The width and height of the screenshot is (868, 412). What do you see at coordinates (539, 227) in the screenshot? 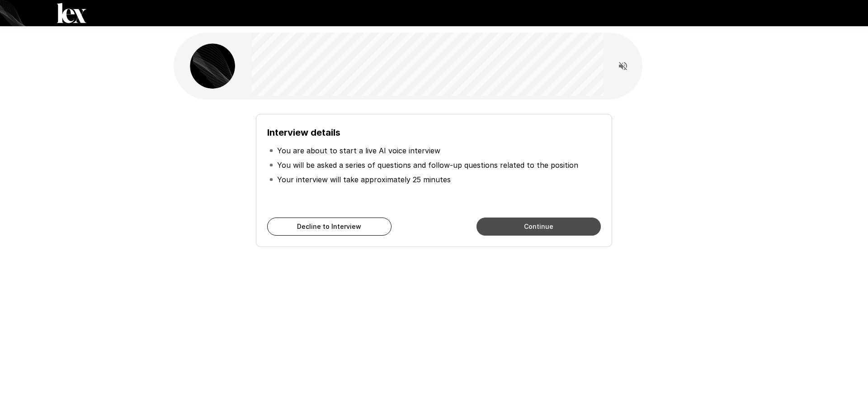
I see `button: Continue` at bounding box center [539, 227].